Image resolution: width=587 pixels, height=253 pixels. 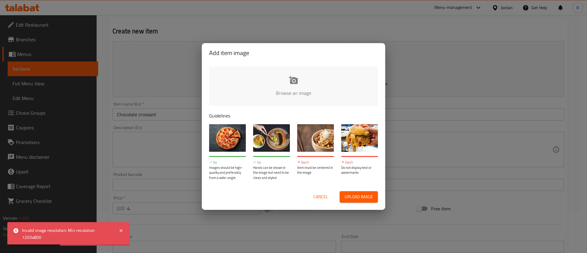 I want to click on img: guide-img-1@3x.jpg, so click(x=228, y=138).